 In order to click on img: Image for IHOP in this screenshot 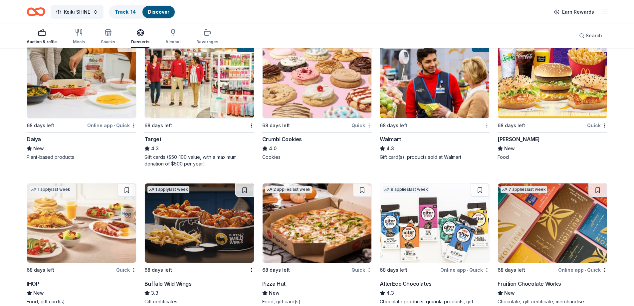, I will do `click(81, 223)`.